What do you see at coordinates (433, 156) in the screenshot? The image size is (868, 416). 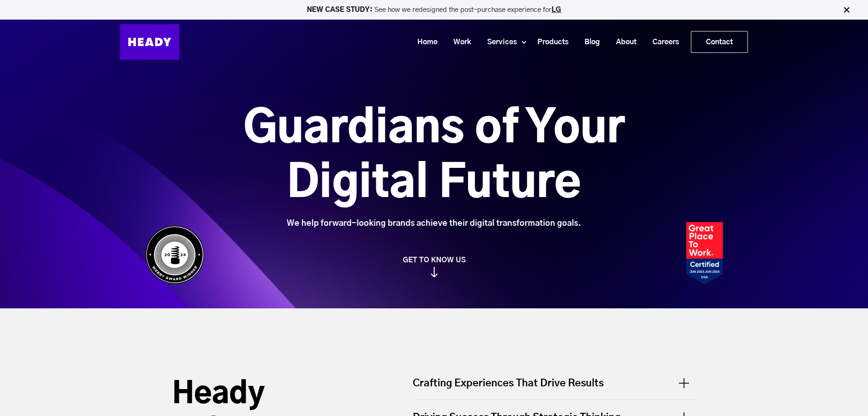 I see `h1: Guardians of Your Digital Future` at bounding box center [433, 156].